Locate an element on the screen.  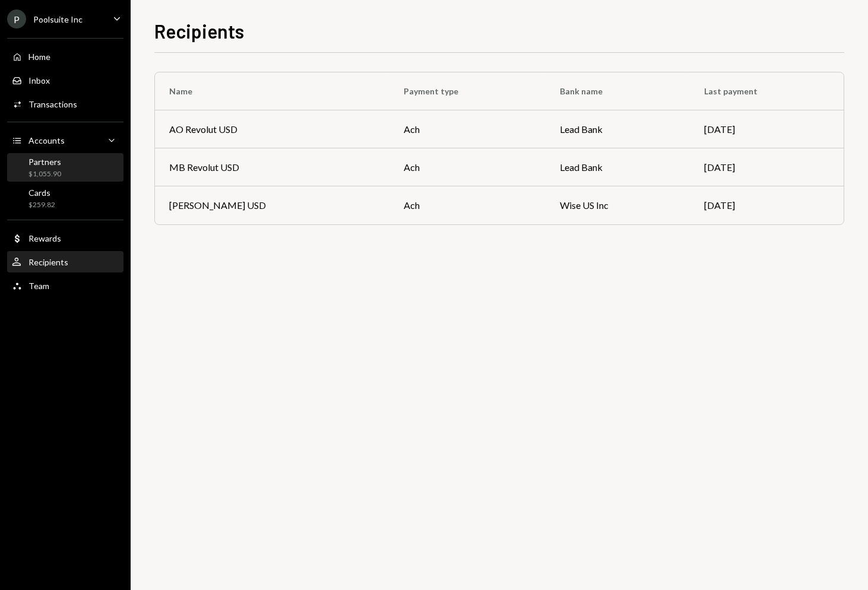
a: Transactions is located at coordinates (65, 104).